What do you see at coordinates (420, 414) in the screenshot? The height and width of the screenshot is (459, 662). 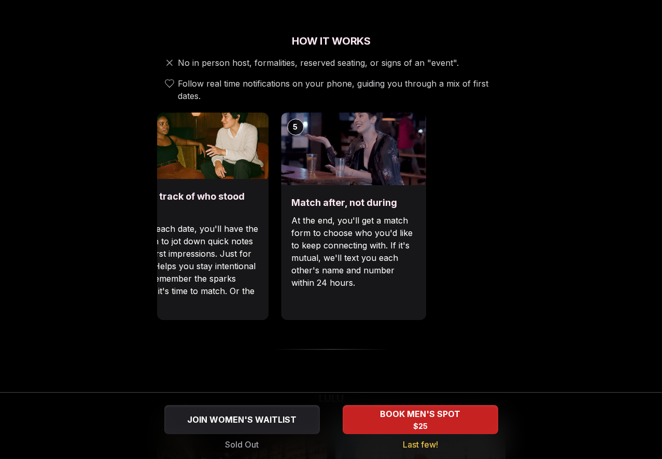 I see `span: BOOK MEN'S SPOT` at bounding box center [420, 414].